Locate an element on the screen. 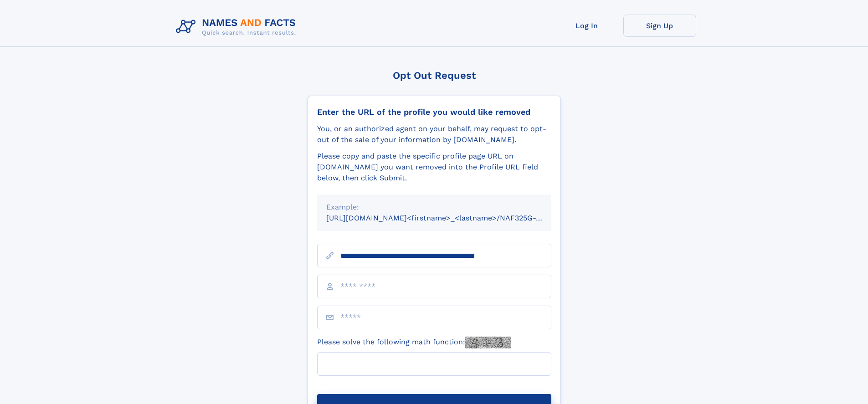 This screenshot has height=404, width=868. img: Logo Names and Facts is located at coordinates (238, 27).